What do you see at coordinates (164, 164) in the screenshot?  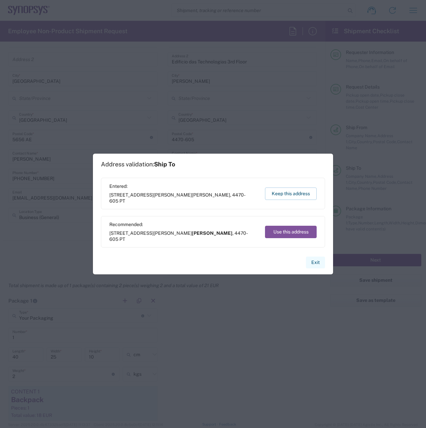 I see `span: Ship To` at bounding box center [164, 164].